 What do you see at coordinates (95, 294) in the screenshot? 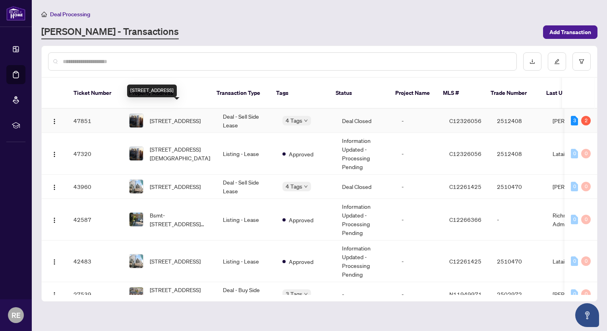
I see `td: 27539` at bounding box center [95, 294].